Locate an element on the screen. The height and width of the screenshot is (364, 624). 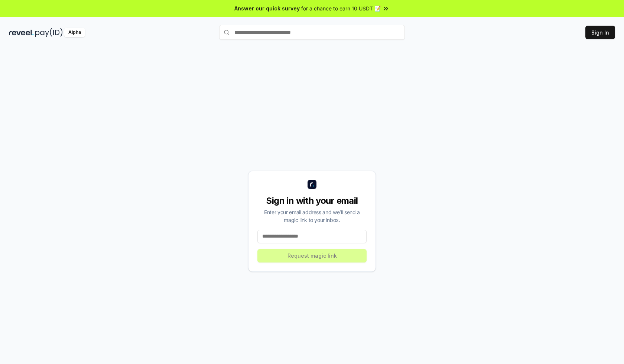
span: for a chance to earn 10 USDT 📝 is located at coordinates (341, 9).